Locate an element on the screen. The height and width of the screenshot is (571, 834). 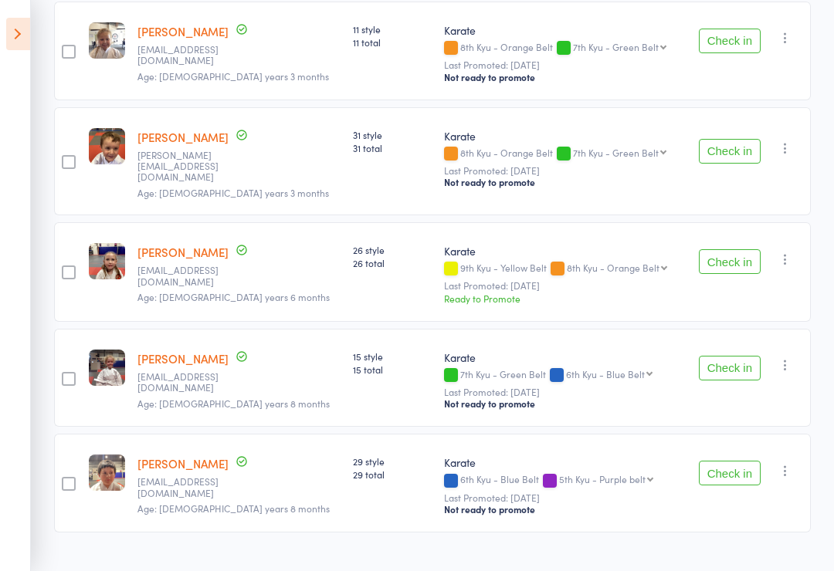
span: 15 total is located at coordinates (392, 369).